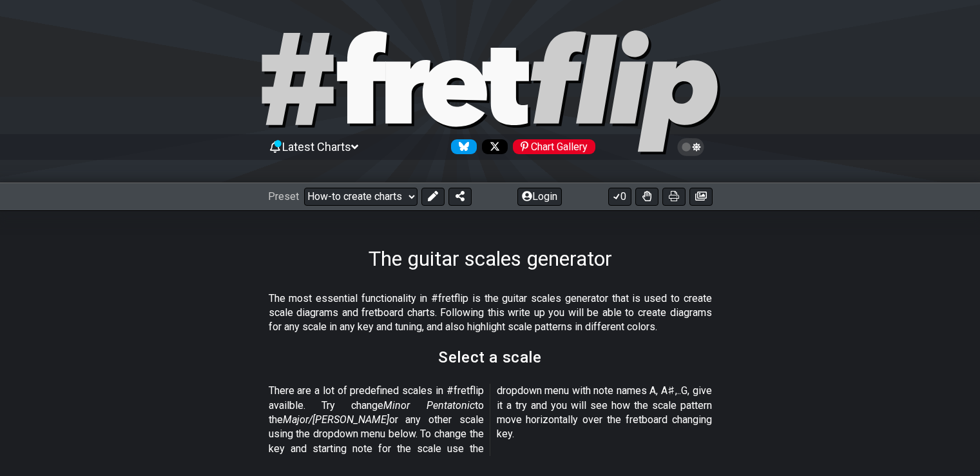 The width and height of the screenshot is (980, 476). Describe the element at coordinates (619, 196) in the screenshot. I see `button: 0` at that location.